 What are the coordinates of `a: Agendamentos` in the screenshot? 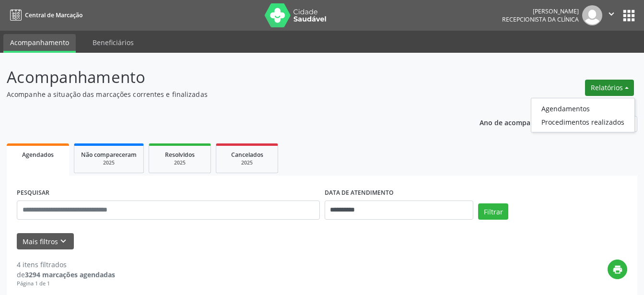 It's located at (583, 108).